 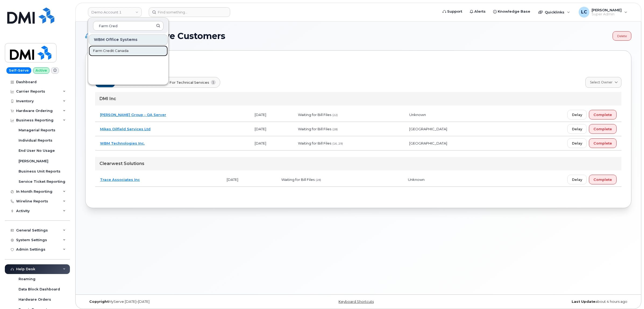 What do you see at coordinates (337, 143) in the screenshot?
I see `span: (8, 14)` at bounding box center [337, 143].